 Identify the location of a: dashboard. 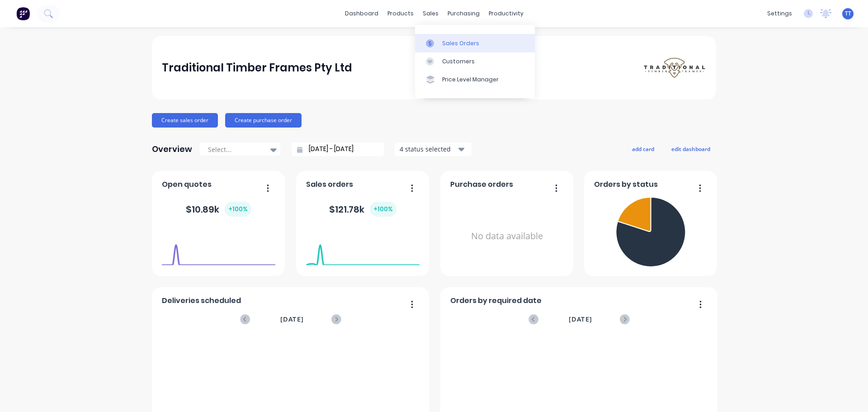
(362, 13).